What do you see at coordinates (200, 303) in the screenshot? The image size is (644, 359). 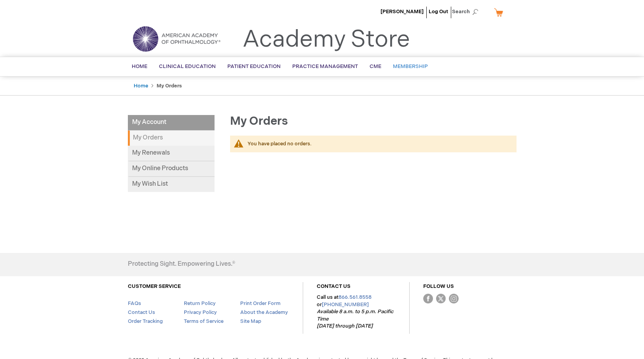 I see `a: Return Policy` at bounding box center [200, 303].